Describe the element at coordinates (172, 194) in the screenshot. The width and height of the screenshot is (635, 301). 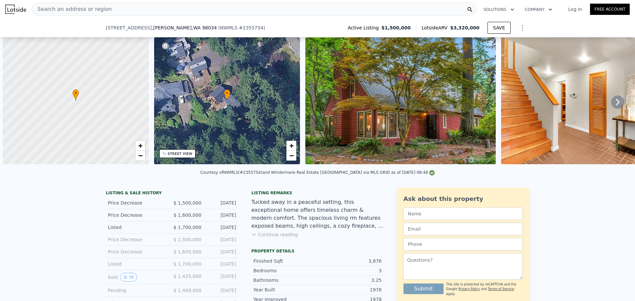
I see `div: LISTING & SALE HISTORY` at that location.